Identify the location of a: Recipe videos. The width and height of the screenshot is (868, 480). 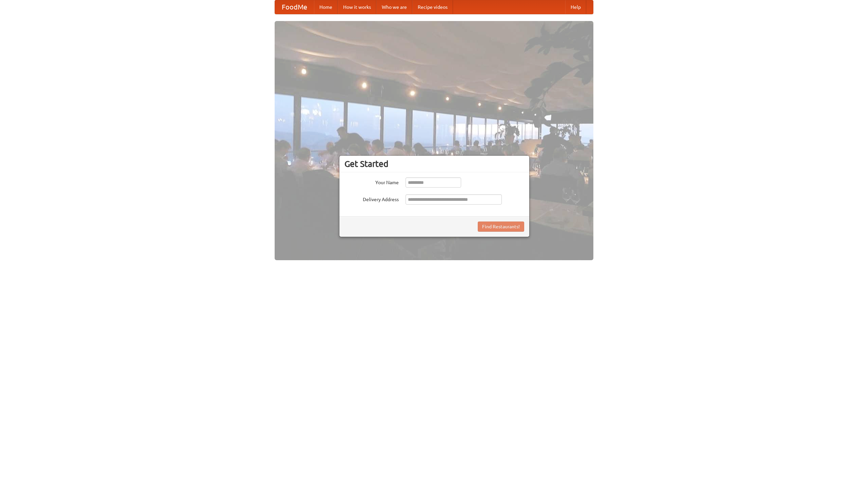
(433, 7).